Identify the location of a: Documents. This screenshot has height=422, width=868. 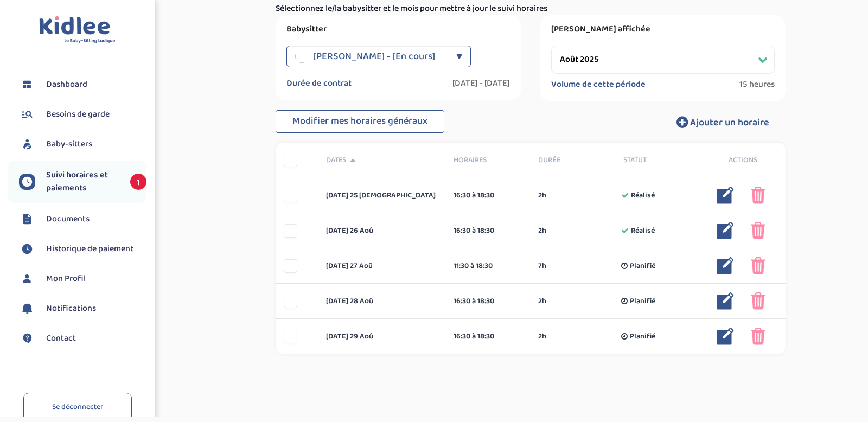
(83, 219).